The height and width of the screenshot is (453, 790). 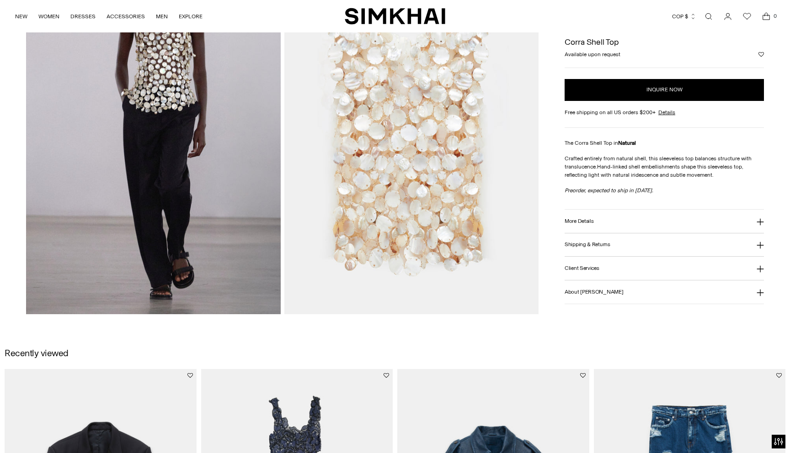 What do you see at coordinates (684, 16) in the screenshot?
I see `button: COP $` at bounding box center [684, 16].